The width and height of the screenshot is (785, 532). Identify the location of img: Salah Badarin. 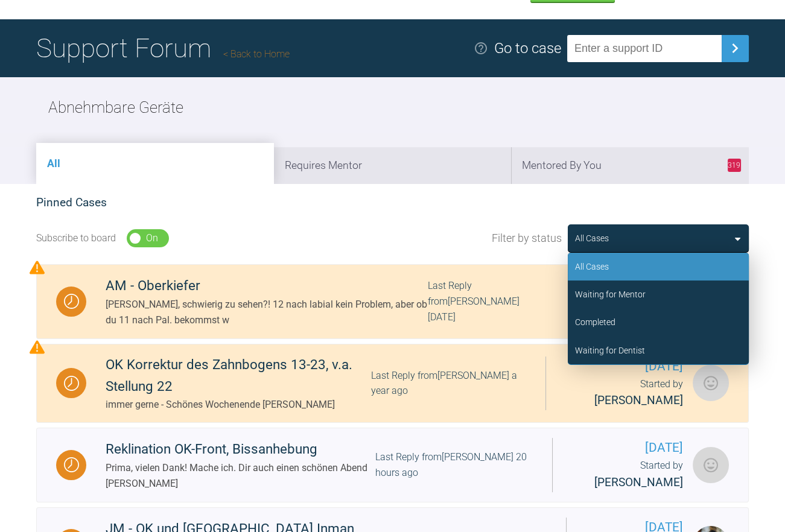
(711, 465).